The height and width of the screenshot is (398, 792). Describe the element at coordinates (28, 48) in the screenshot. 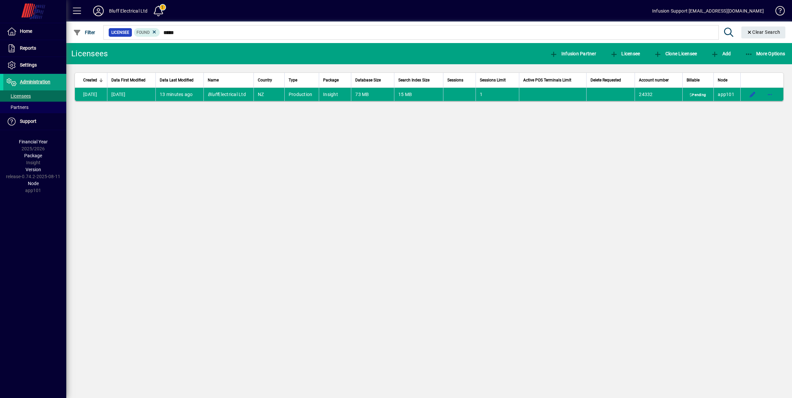

I see `span: Reports` at that location.